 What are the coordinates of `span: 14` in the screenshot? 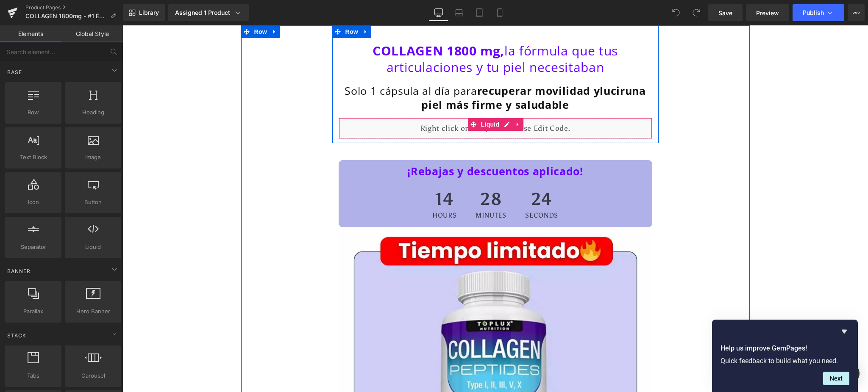 It's located at (322, 176).